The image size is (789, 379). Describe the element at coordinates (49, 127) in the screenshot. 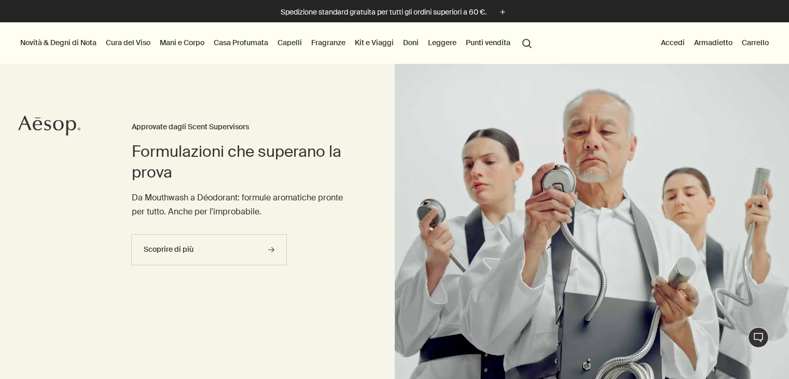

I see `a: Aesop` at that location.